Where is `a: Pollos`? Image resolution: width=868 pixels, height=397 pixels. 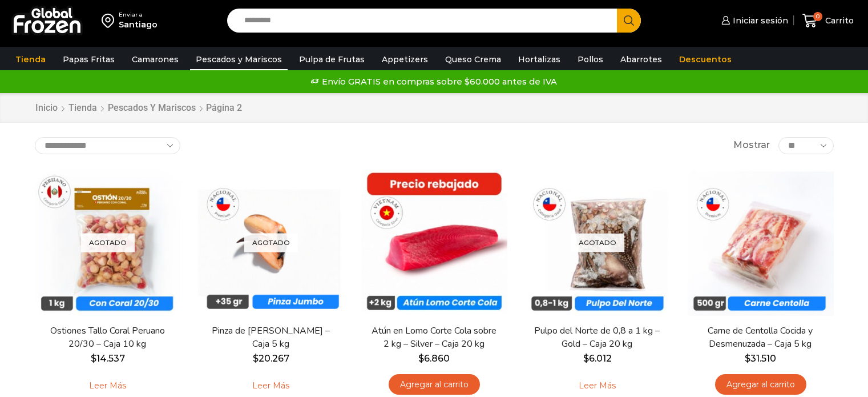 a: Pollos is located at coordinates (590, 60).